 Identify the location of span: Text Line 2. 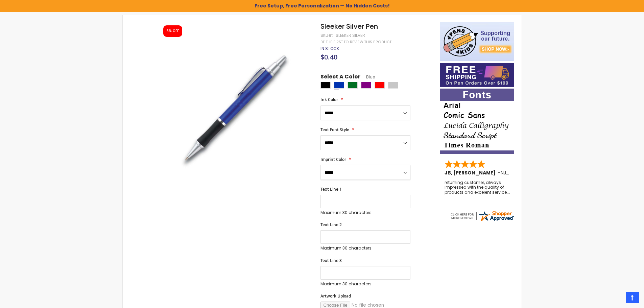
(331, 225).